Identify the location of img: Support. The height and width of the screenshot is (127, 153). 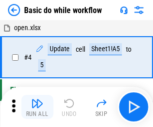
(124, 10).